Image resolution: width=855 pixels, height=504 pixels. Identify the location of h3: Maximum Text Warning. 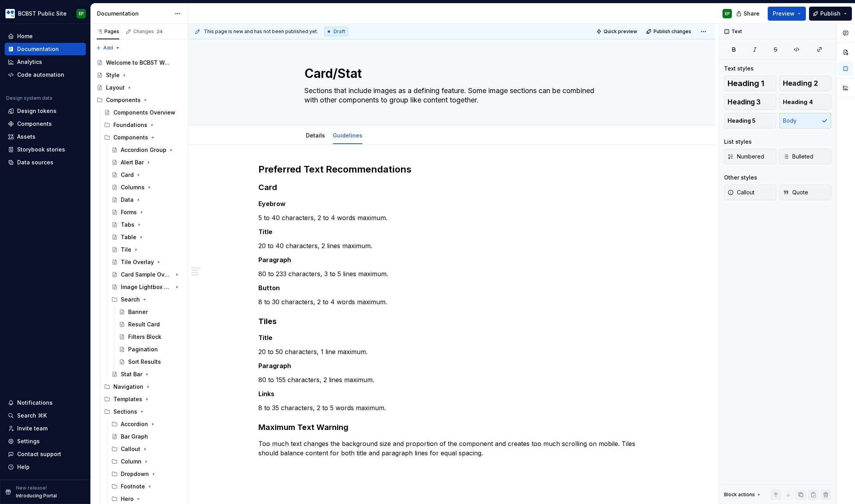
(451, 427).